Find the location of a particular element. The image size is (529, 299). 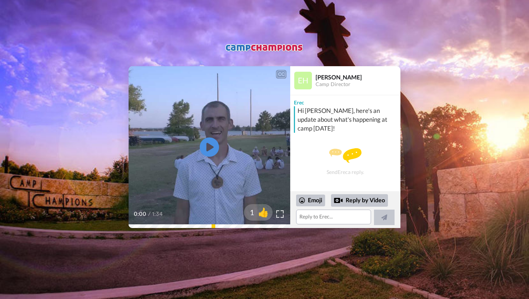

img: message.svg is located at coordinates (346, 155).